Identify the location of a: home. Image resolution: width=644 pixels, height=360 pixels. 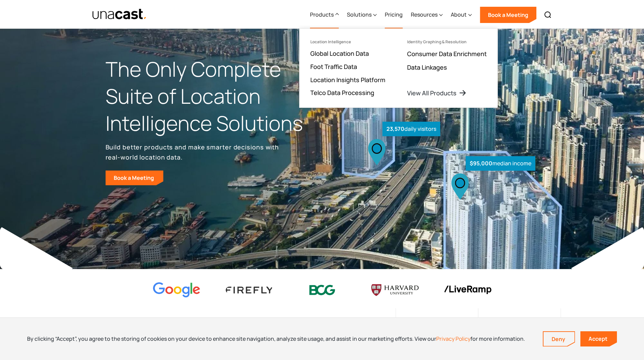
(119, 14).